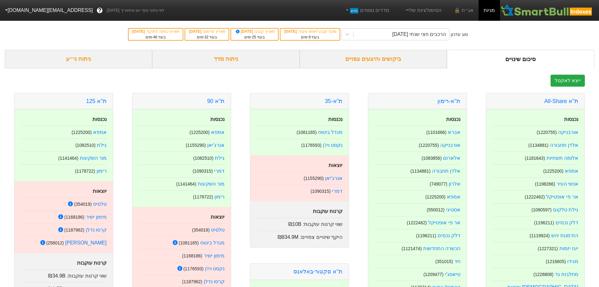 This screenshot has height=287, width=599. What do you see at coordinates (102, 171) in the screenshot?
I see `a: רימון` at bounding box center [102, 171].